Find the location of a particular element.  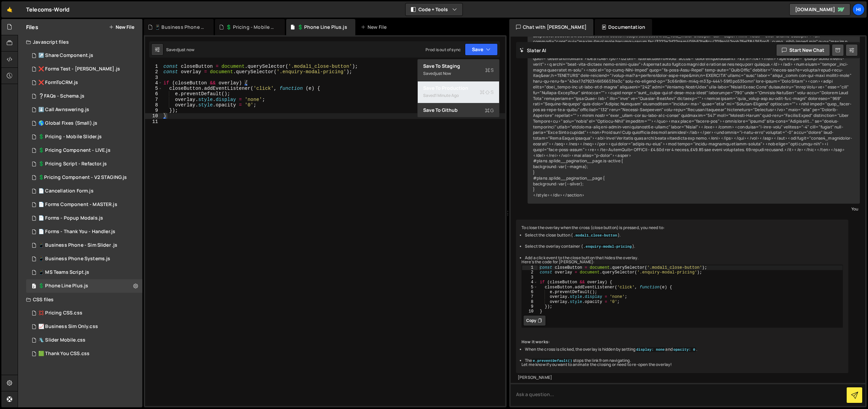

button: Save is located at coordinates (481, 49).